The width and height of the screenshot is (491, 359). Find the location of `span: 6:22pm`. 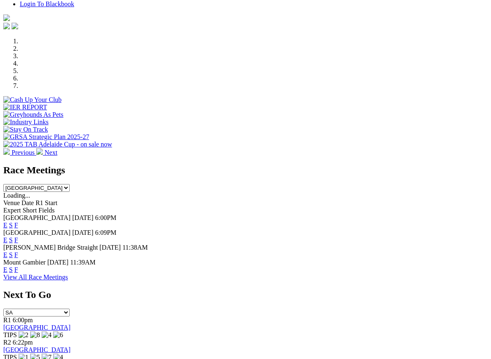

span: 6:22pm is located at coordinates (23, 342).